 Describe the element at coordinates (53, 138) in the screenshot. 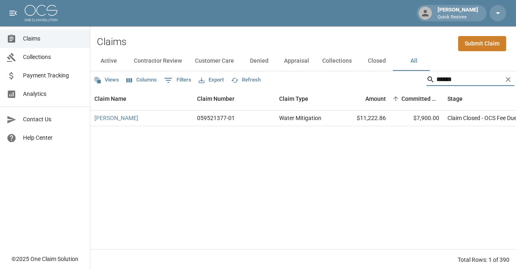

I see `span: Help Center` at that location.